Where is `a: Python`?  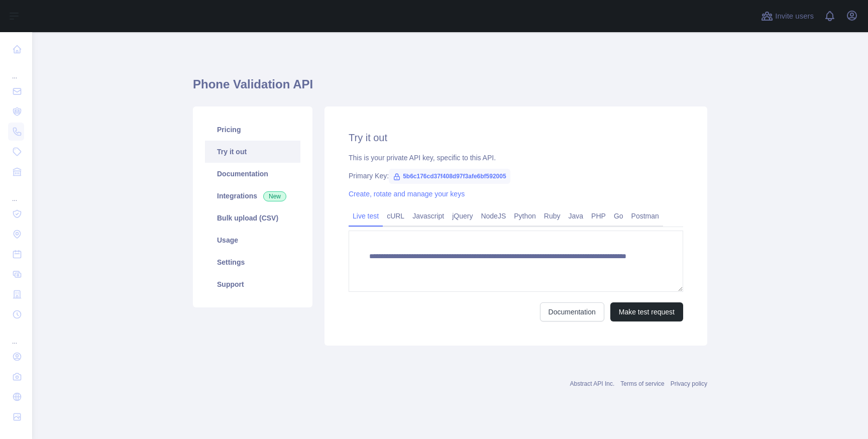
a: Python is located at coordinates (525, 216).